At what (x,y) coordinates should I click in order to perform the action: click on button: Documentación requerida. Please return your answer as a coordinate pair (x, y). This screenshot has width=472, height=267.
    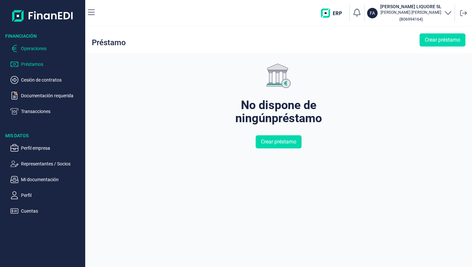
    Looking at the image, I should click on (47, 96).